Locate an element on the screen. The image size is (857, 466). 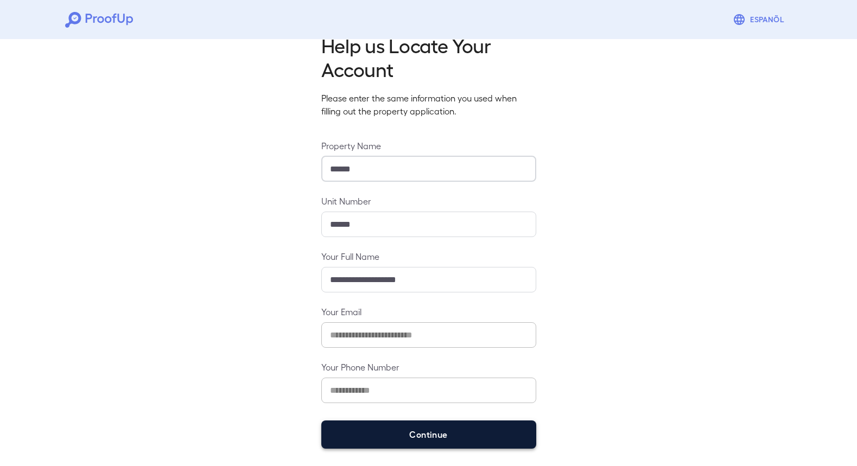
label: Property Name is located at coordinates (429, 146).